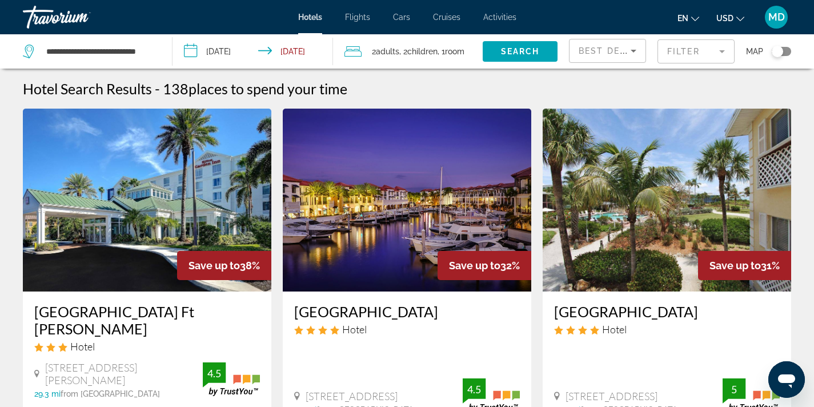 The image size is (814, 407). I want to click on a: Cars, so click(401, 17).